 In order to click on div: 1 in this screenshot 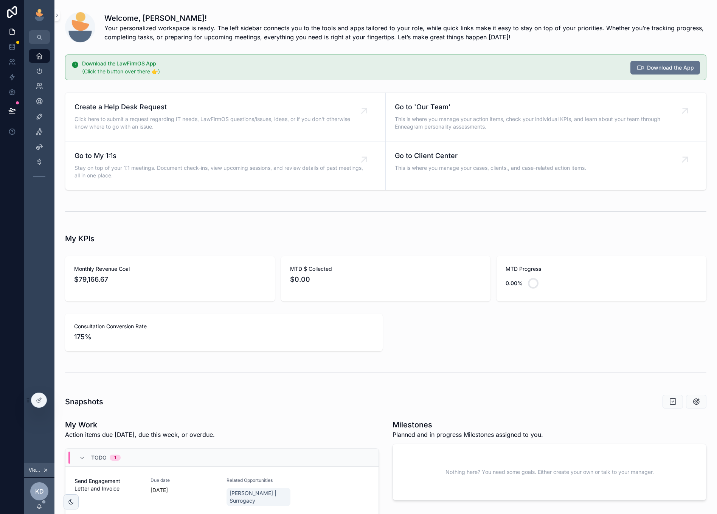, I will do `click(115, 458)`.